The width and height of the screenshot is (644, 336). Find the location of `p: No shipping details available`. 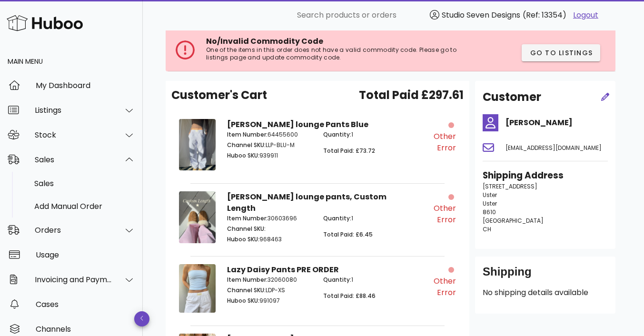

p: No shipping details available is located at coordinates (545, 293).